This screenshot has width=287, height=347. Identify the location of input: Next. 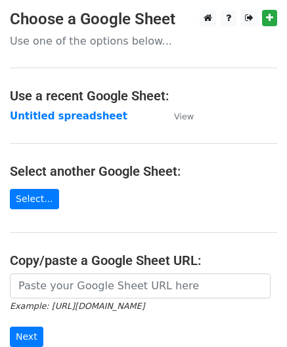
(26, 337).